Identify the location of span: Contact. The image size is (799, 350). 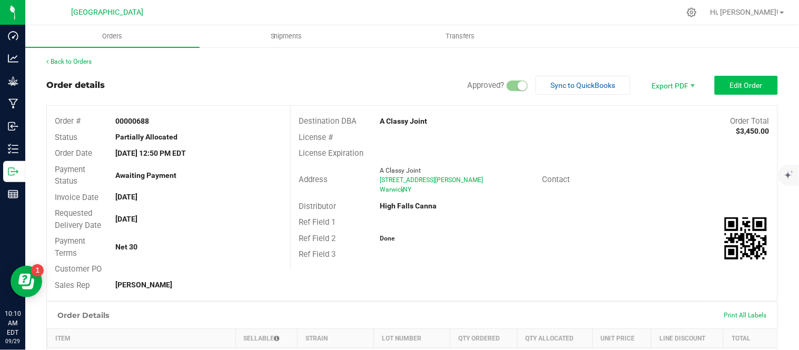
(556, 180).